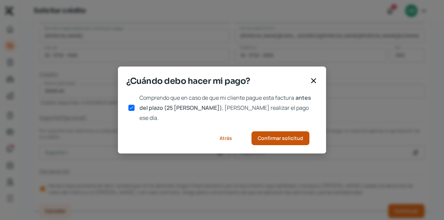 The image size is (444, 220). I want to click on span: ¿Cuándo debo hacer mi pago?, so click(217, 81).